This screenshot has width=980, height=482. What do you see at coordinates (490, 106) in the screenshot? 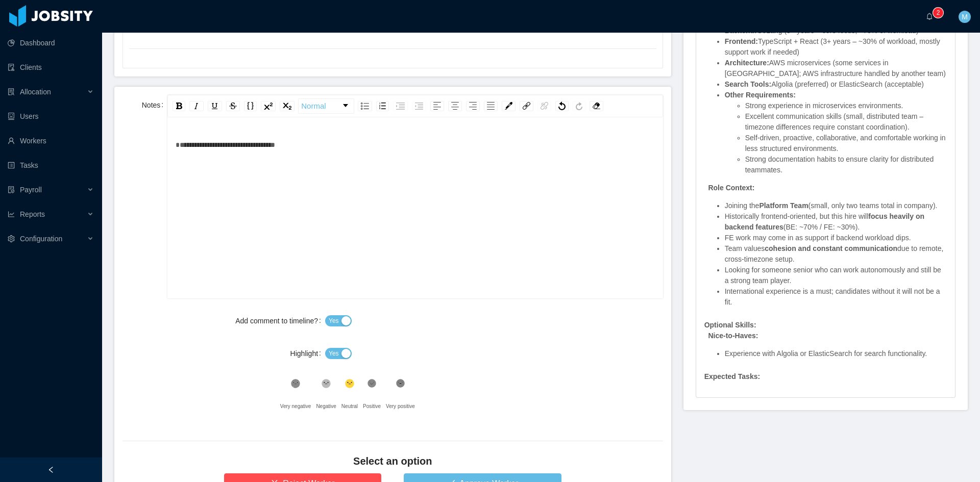
I see `div: Justify` at bounding box center [490, 106].